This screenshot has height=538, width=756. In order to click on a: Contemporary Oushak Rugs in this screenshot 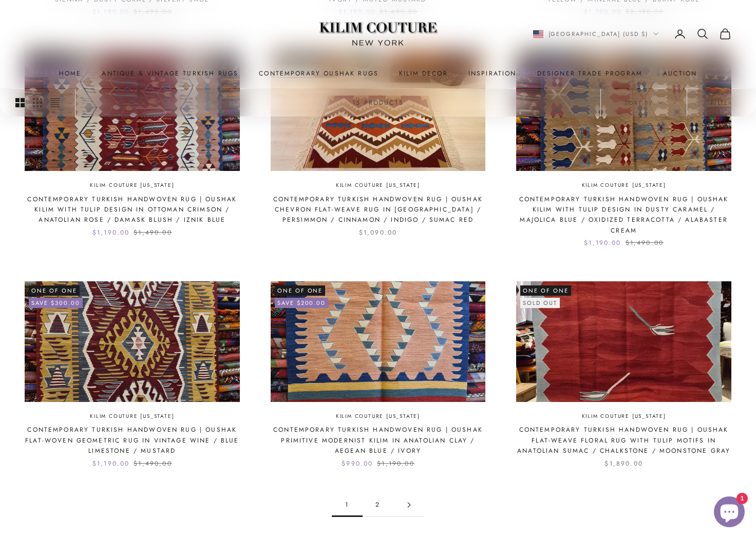, I will do `click(318, 74)`.